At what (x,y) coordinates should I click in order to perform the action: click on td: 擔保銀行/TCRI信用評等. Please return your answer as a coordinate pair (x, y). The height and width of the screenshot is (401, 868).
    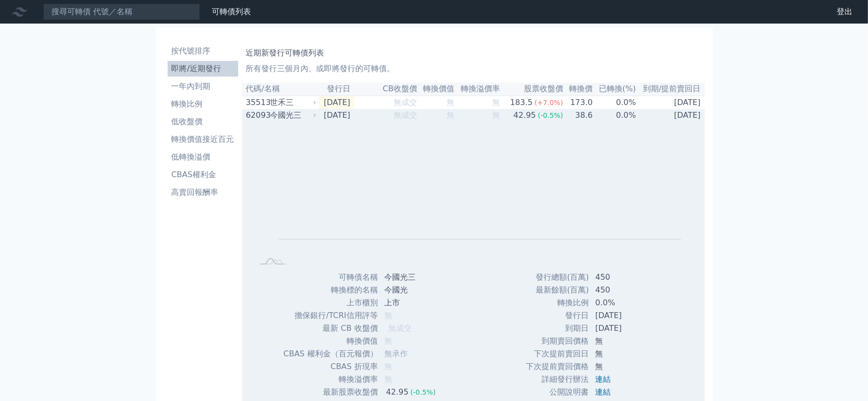
    Looking at the image, I should click on (330, 316).